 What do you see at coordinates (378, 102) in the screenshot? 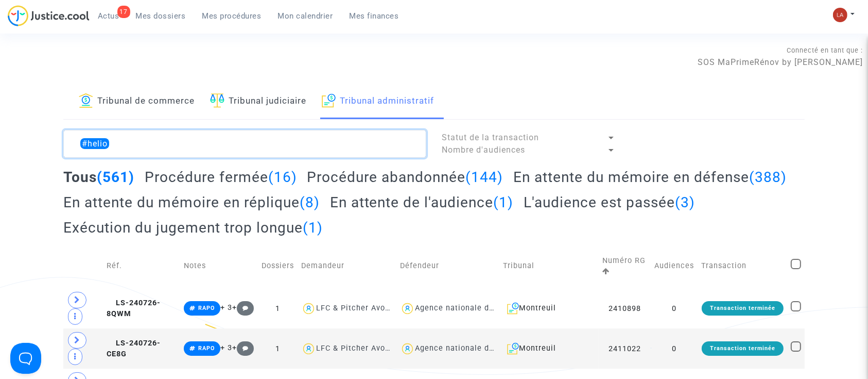
I see `a: Tribunal administratif` at bounding box center [378, 102].